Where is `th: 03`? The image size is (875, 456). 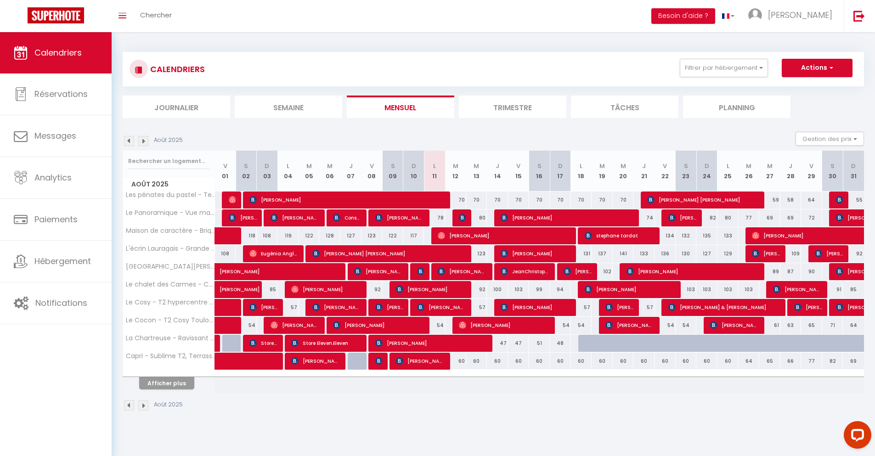 th: 03 is located at coordinates (267, 171).